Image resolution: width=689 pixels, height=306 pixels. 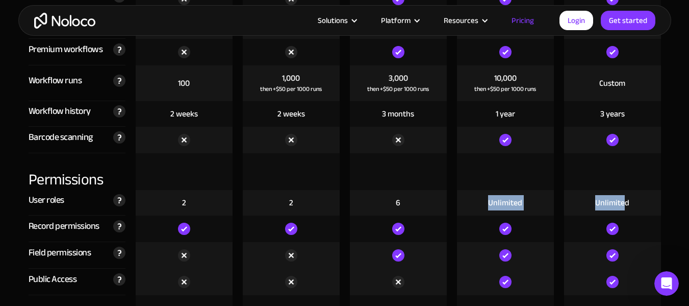 What do you see at coordinates (398, 203) in the screenshot?
I see `div: 6` at bounding box center [398, 203].